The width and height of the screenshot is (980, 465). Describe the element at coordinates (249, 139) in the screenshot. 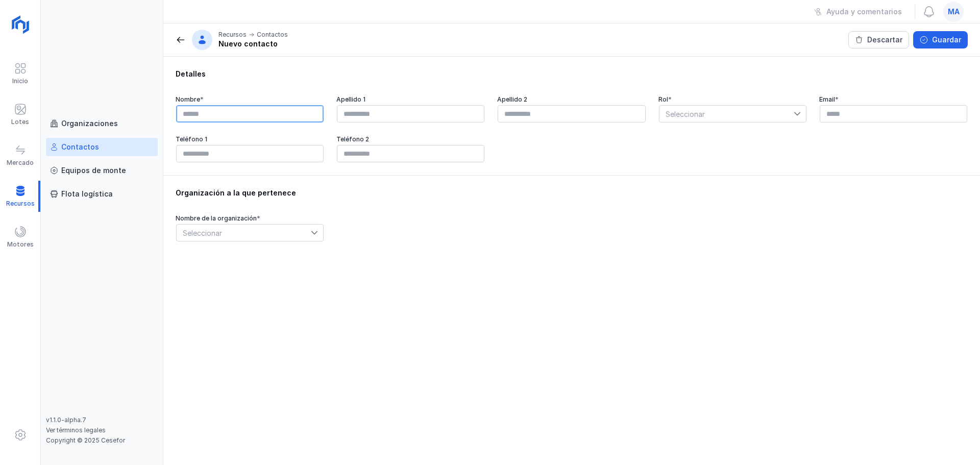

I see `div: Teléfono 1` at that location.